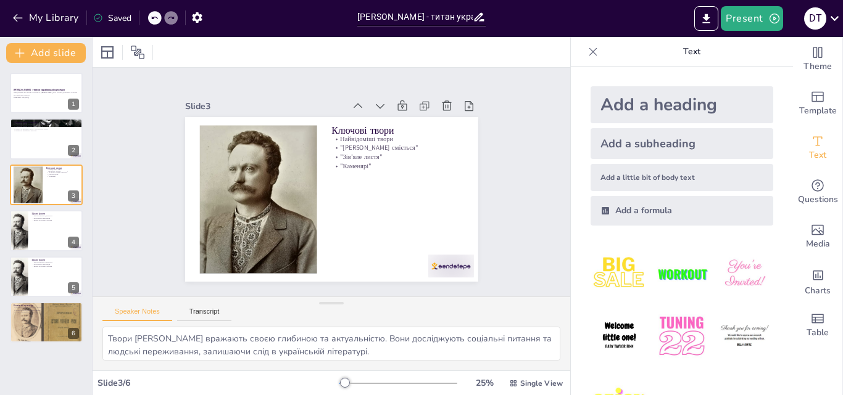 The width and height of the screenshot is (843, 395). Describe the element at coordinates (682, 211) in the screenshot. I see `div: Add a formula` at that location.